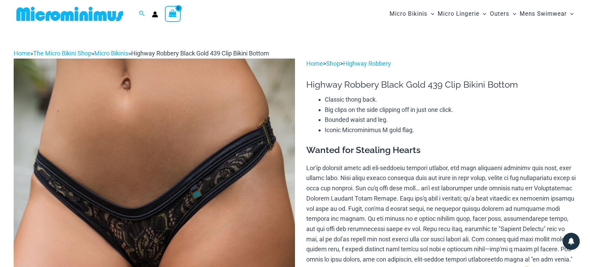 The height and width of the screenshot is (267, 590). Describe the element at coordinates (441, 150) in the screenshot. I see `h3: Wanted for Stealing Hearts` at that location.